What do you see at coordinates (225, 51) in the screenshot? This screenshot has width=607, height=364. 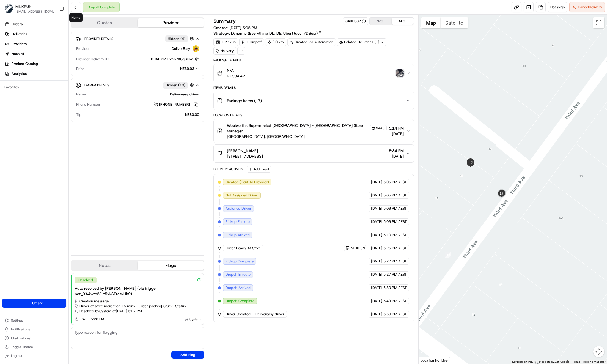 I see `div: delivery` at bounding box center [225, 51].